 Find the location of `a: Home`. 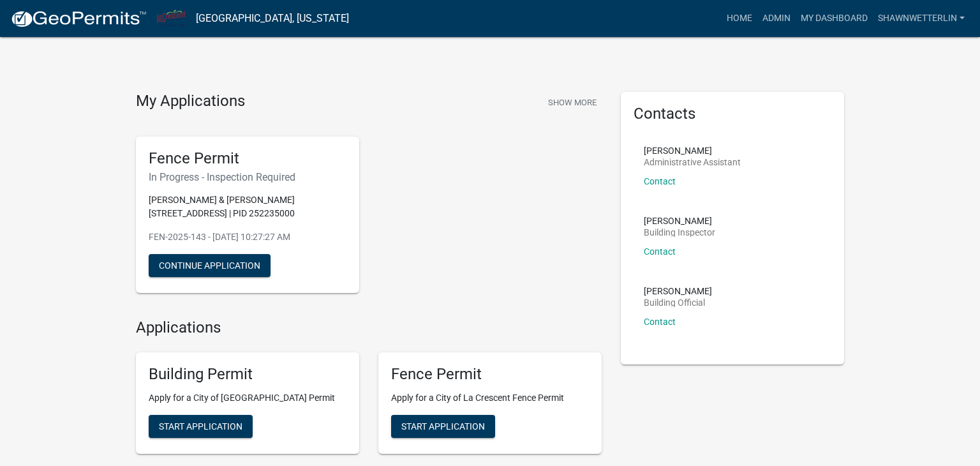

a: Home is located at coordinates (740, 18).